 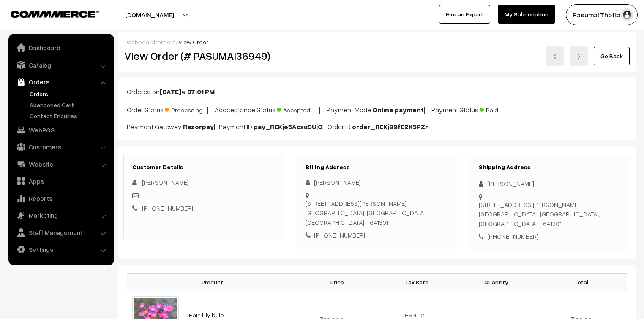 What do you see at coordinates (61, 164) in the screenshot?
I see `a: Website` at bounding box center [61, 164].